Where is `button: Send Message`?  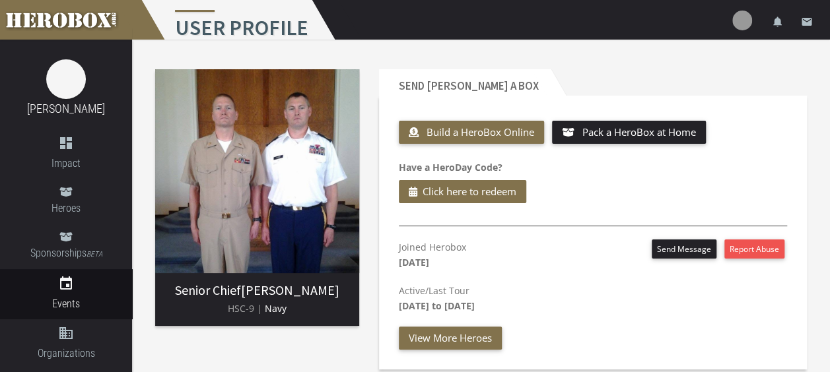
button: Send Message is located at coordinates (684, 249).